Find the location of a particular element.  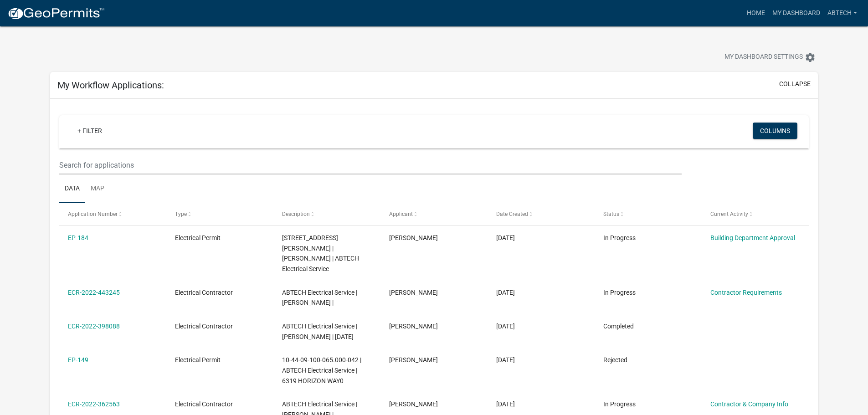

input: Search for applications is located at coordinates (370, 165).